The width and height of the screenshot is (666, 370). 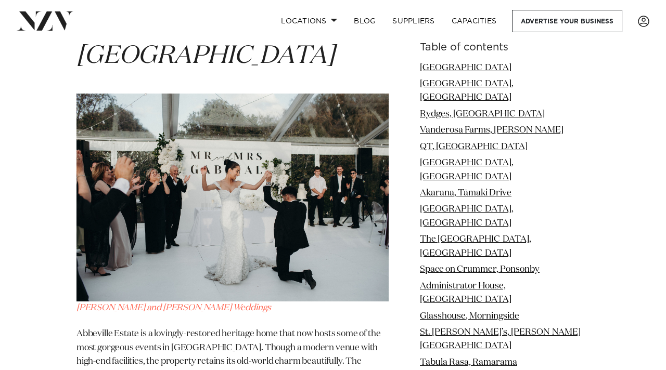 I want to click on a: Glasshouse, Morningside, so click(x=469, y=316).